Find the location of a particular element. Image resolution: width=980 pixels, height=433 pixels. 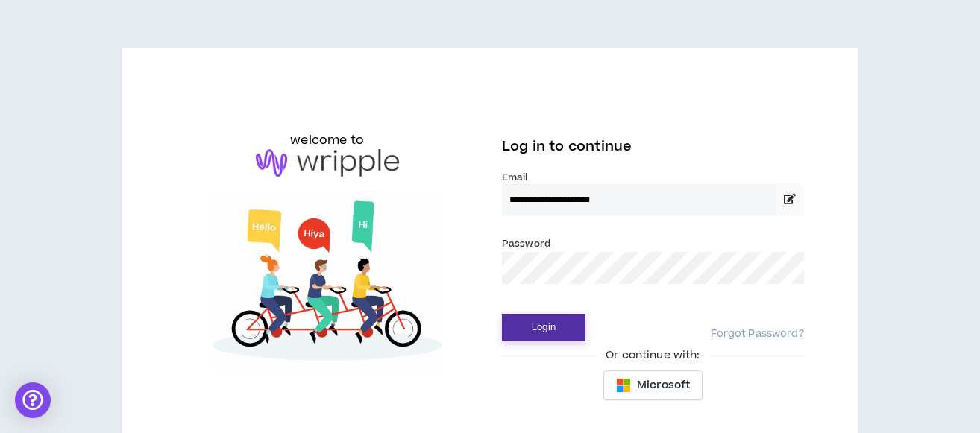

h6: welcome to is located at coordinates (327, 140).